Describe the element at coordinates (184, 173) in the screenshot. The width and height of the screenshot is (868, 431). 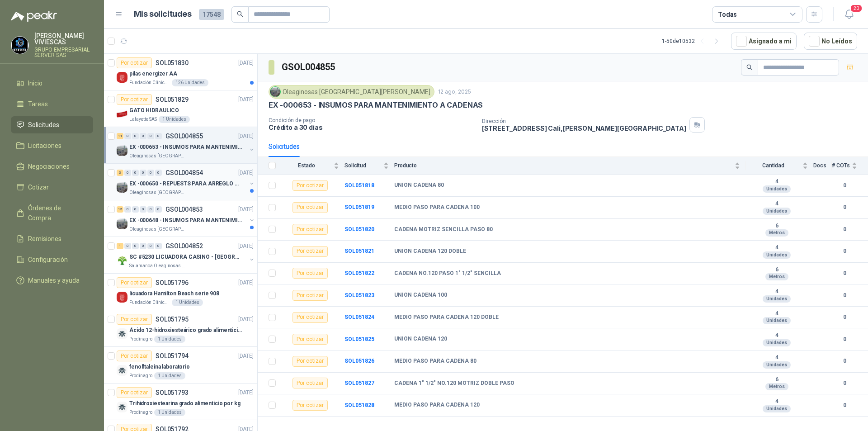
I see `p: GSOL004854` at that location.